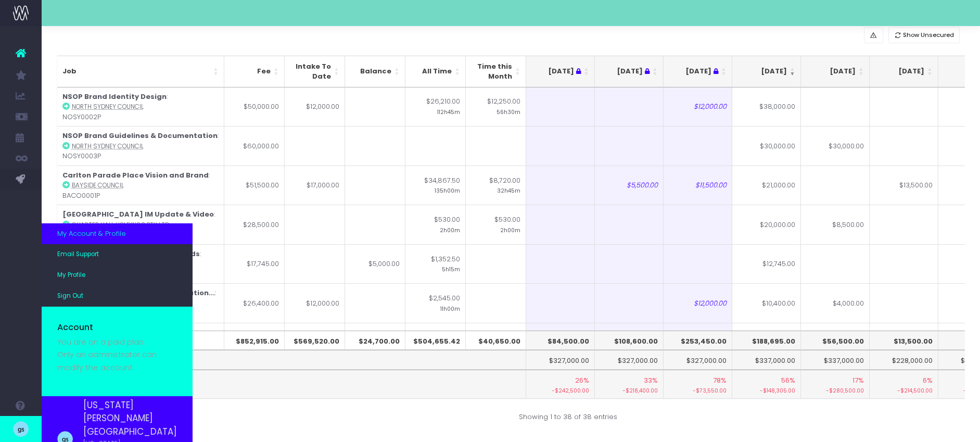  What do you see at coordinates (254, 71) in the screenshot?
I see `th: Fee: activate to sort column ascending` at bounding box center [254, 71].